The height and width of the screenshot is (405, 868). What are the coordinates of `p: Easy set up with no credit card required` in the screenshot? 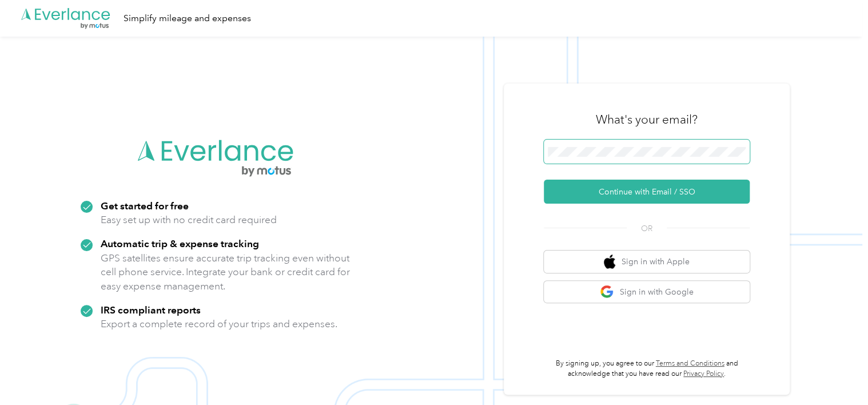 It's located at (189, 220).